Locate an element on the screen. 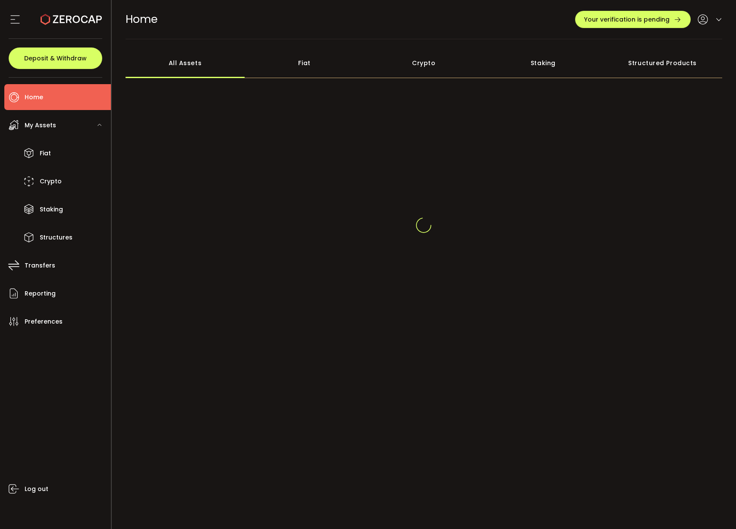  div: Fiat is located at coordinates (304, 63).